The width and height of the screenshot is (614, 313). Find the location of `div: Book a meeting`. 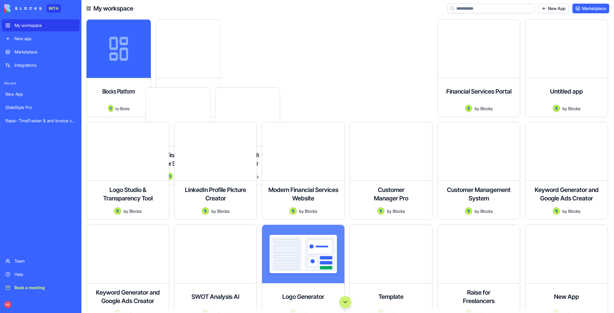

div: Book a meeting is located at coordinates (45, 287).